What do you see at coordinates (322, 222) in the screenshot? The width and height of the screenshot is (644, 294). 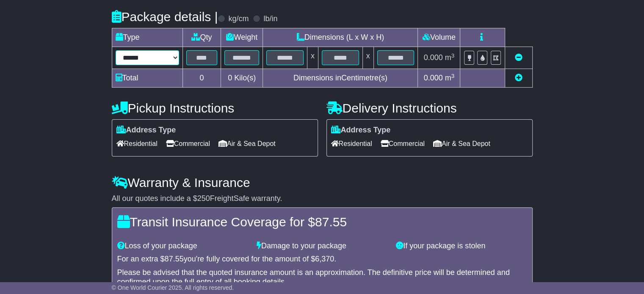 I see `h4: Transit Insurance Coverage for $` at bounding box center [322, 222].